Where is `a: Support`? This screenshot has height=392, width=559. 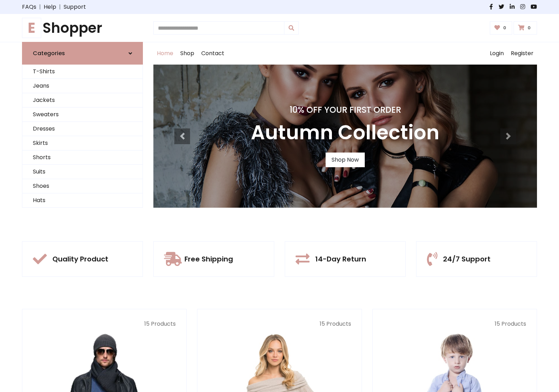
a: Support is located at coordinates (75, 7).